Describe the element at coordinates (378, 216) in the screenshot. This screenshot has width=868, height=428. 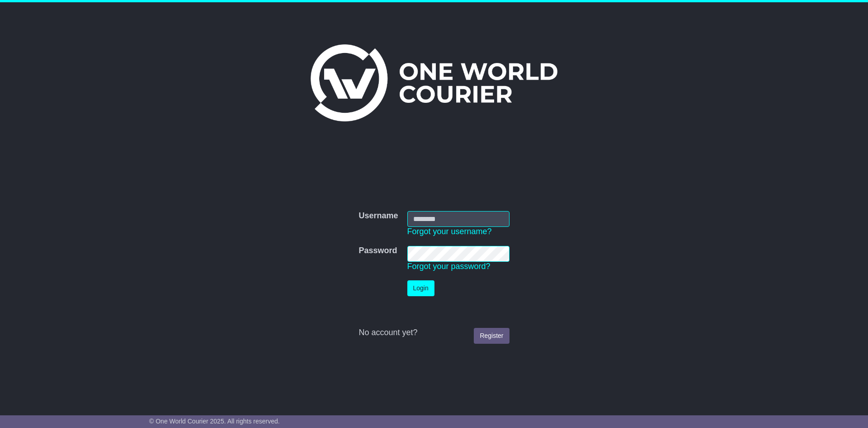
I see `label: Username` at that location.